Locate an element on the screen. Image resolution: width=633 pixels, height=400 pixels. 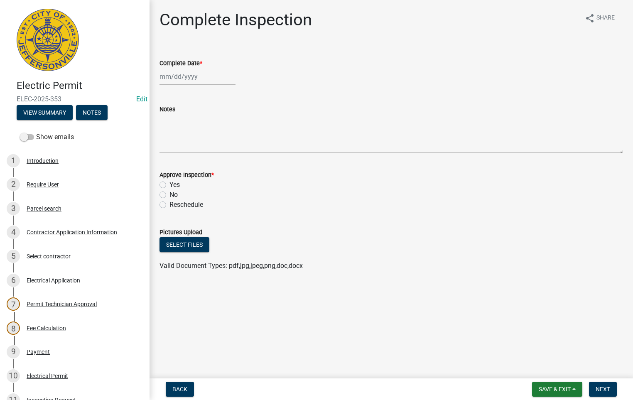
wm-modal-confirm: Edit Application Number is located at coordinates (142, 99).